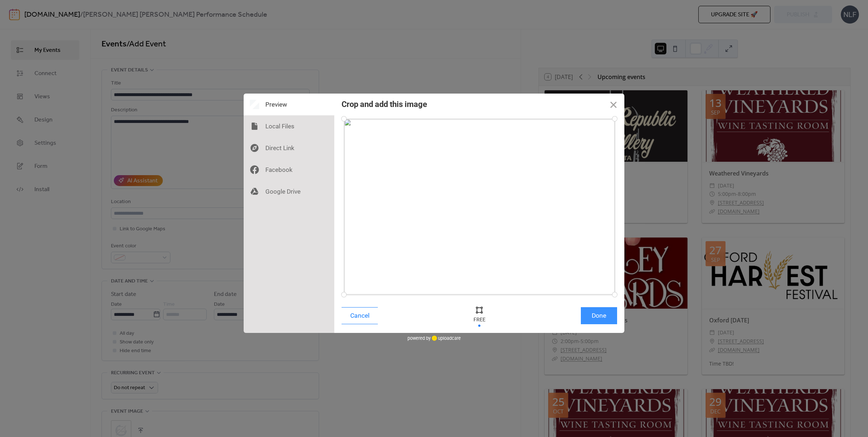 This screenshot has width=868, height=437. I want to click on a: uploadcare, so click(446, 338).